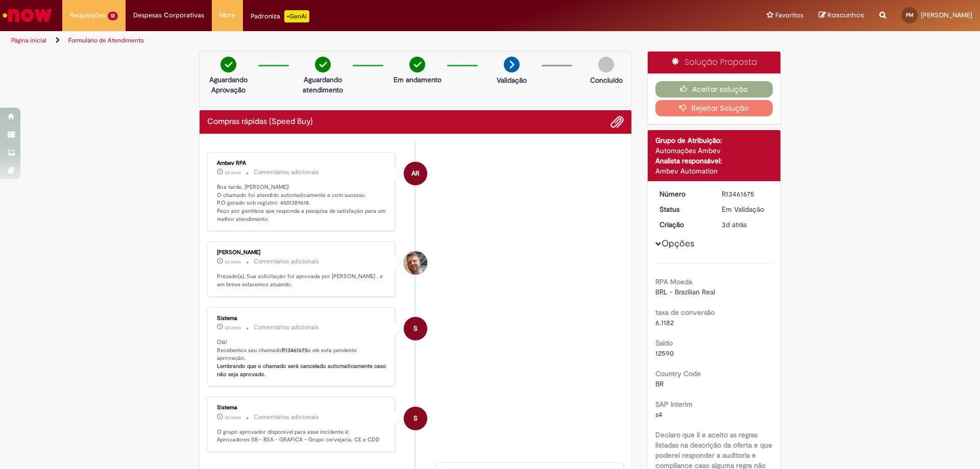 The height and width of the screenshot is (469, 980). What do you see at coordinates (606, 64) in the screenshot?
I see `img: img-circle-grey.png` at bounding box center [606, 64].